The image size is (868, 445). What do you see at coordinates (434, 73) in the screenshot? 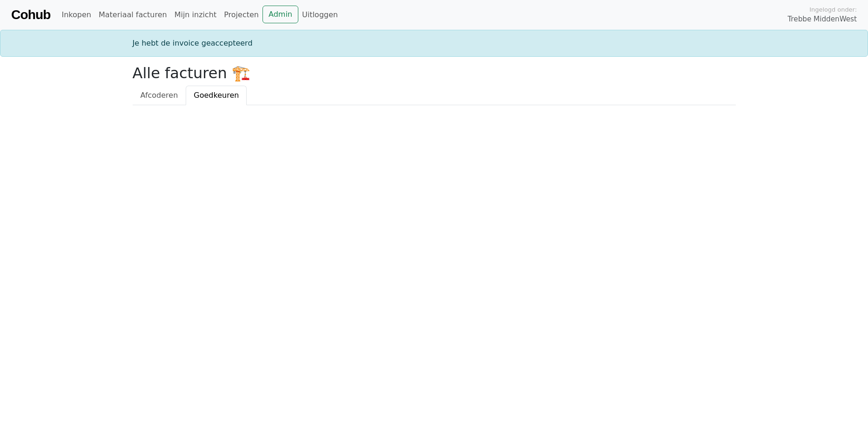
I see `h2: Alle facturen 🏗️` at bounding box center [434, 73].